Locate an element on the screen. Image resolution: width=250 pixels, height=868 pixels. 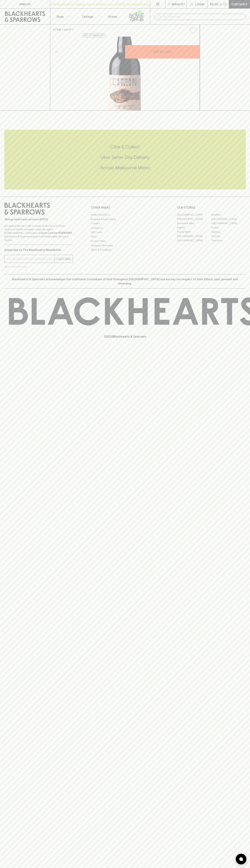
p: Subscribe to The Blackhearts Newsletter is located at coordinates (38, 250).